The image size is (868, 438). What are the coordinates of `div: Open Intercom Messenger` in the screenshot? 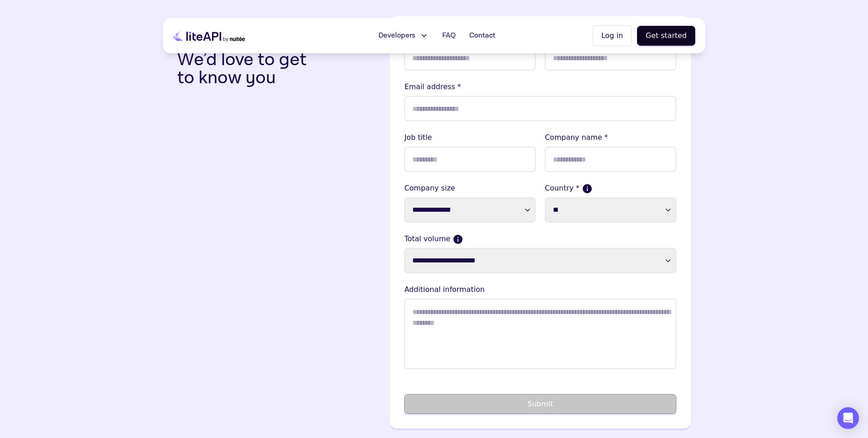 It's located at (849, 418).